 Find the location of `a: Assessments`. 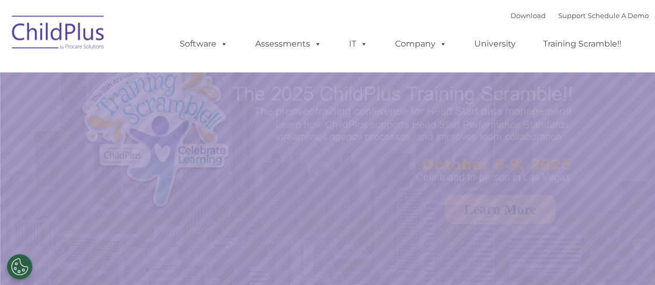

a: Assessments is located at coordinates (288, 44).